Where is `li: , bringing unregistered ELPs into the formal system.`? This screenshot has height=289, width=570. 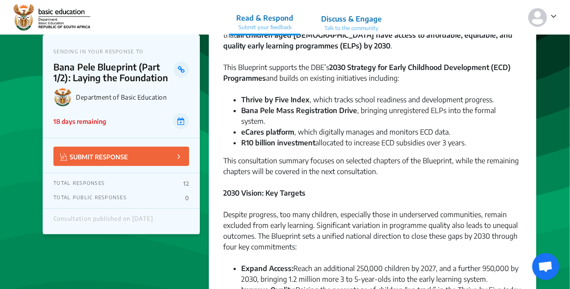
li: , bringing unregistered ELPs into the formal system. is located at coordinates (381, 116).